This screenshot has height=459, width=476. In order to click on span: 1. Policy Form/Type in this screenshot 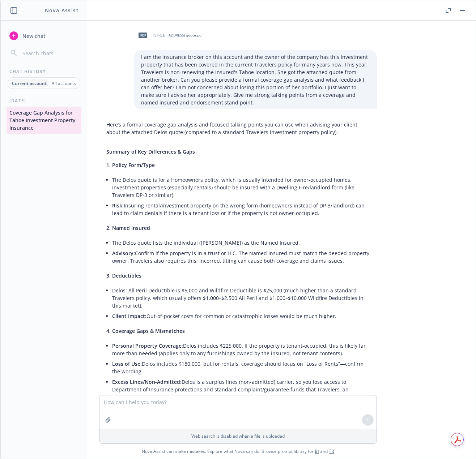, I will do `click(130, 165)`.